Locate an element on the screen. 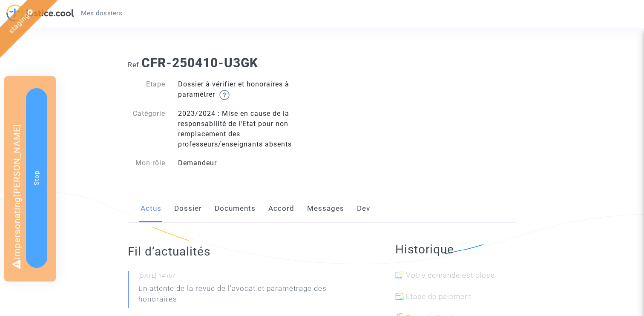 Image resolution: width=644 pixels, height=316 pixels. h2: Historique is located at coordinates (456, 249).